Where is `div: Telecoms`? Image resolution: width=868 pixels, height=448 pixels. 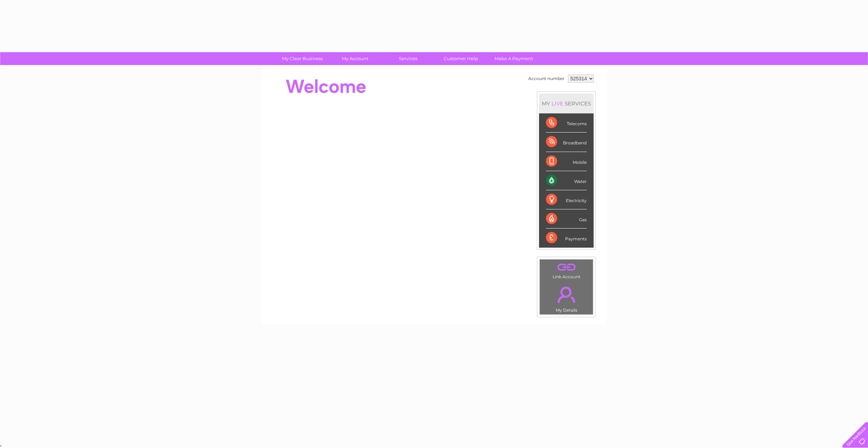 div: Telecoms is located at coordinates (566, 123).